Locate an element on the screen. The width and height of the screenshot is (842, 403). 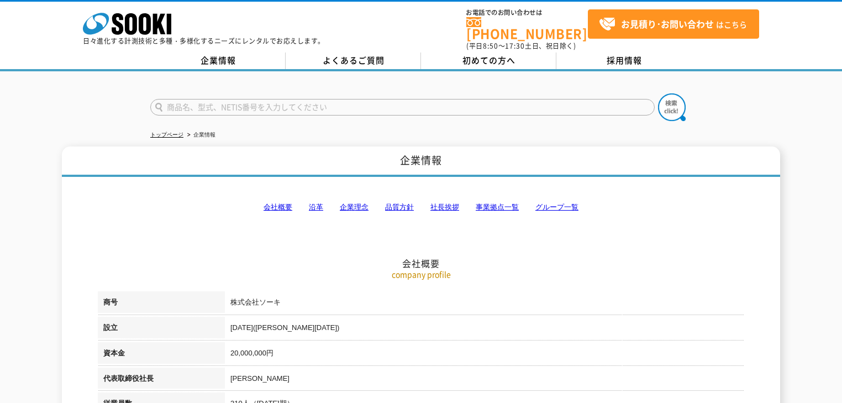
a: 採用情報 is located at coordinates (624, 61).